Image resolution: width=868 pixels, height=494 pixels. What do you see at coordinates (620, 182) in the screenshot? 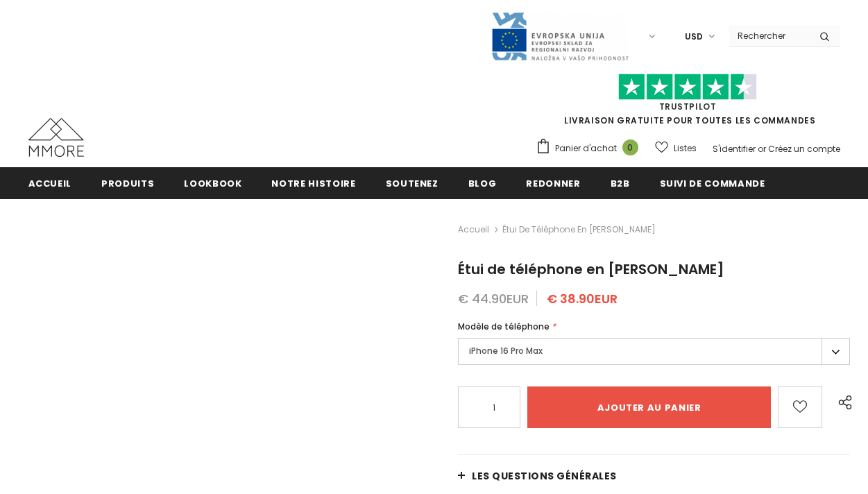
I see `a: B2B` at bounding box center [620, 182].